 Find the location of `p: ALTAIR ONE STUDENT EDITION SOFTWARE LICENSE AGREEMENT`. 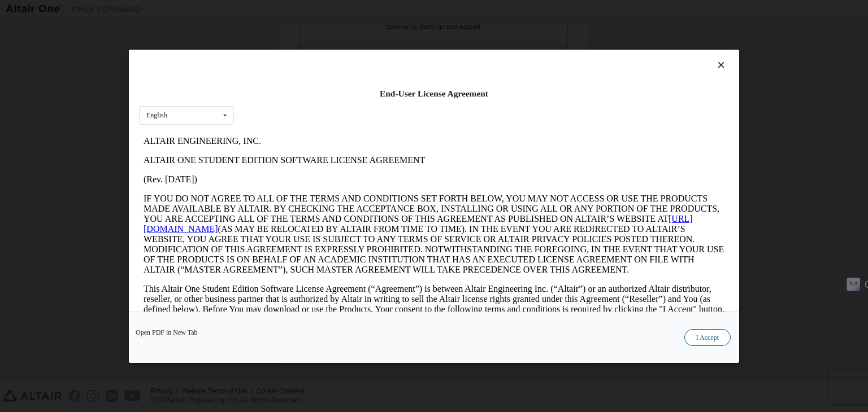

p: ALTAIR ONE STUDENT EDITION SOFTWARE LICENSE AGREEMENT is located at coordinates (295, 29).